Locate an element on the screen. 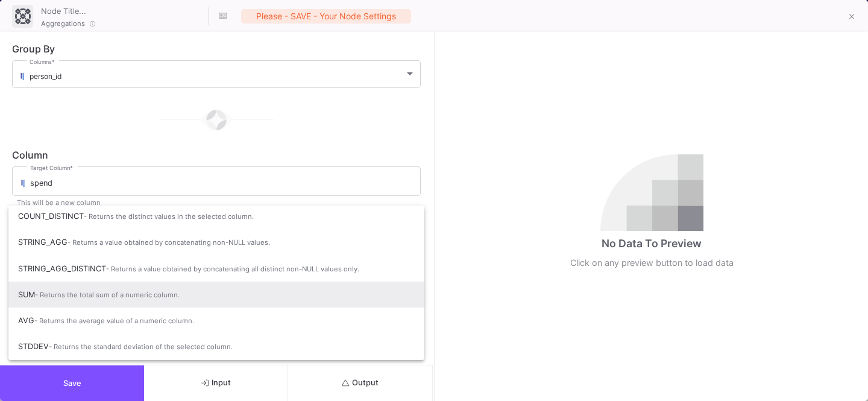 The height and width of the screenshot is (401, 868). span: AVG is located at coordinates (217, 321).